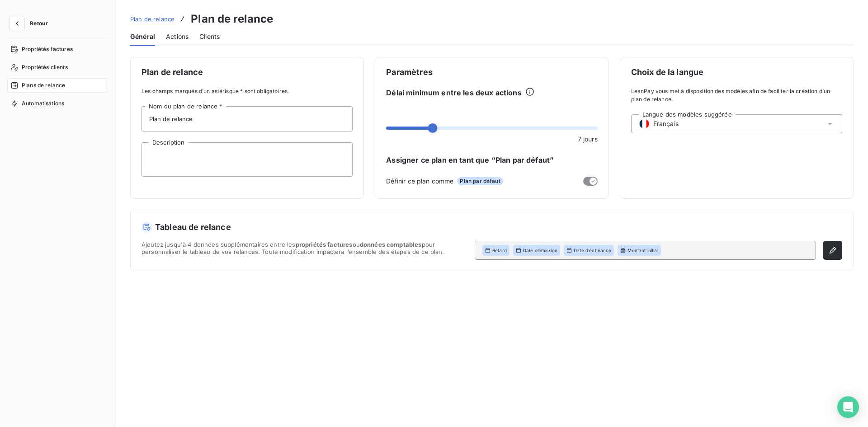  Describe the element at coordinates (665, 124) in the screenshot. I see `span: Français` at that location.